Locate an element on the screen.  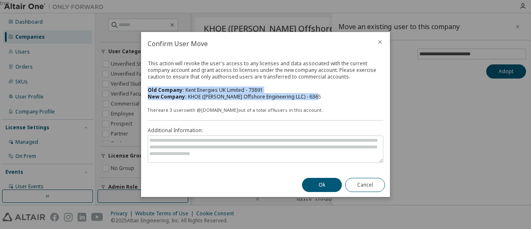
h2: Confirm User Move is located at coordinates (256, 44).